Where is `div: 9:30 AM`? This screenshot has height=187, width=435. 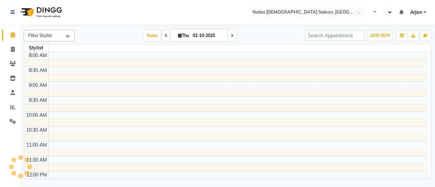 div: 9:30 AM is located at coordinates (38, 100).